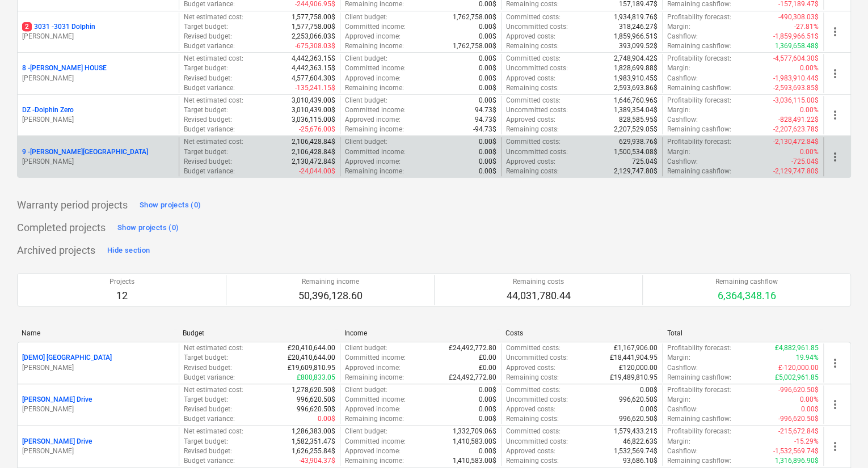 The image size is (868, 468). What do you see at coordinates (313, 78) in the screenshot?
I see `p: 4,577,604.30$` at bounding box center [313, 78].